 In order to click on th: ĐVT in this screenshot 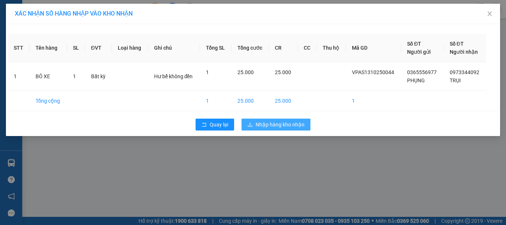, I will do `click(99, 48)`.